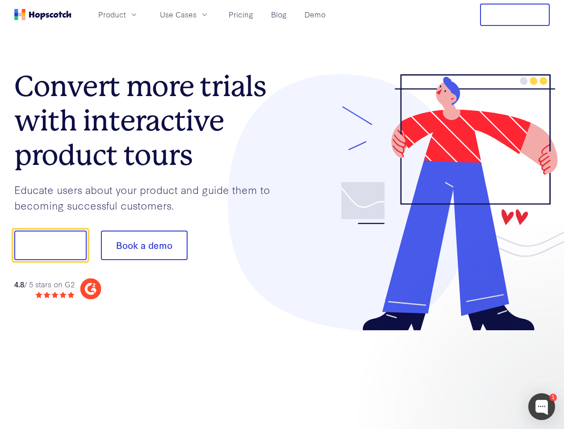 The height and width of the screenshot is (429, 564). Describe the element at coordinates (184, 14) in the screenshot. I see `button: Use Cases` at that location.